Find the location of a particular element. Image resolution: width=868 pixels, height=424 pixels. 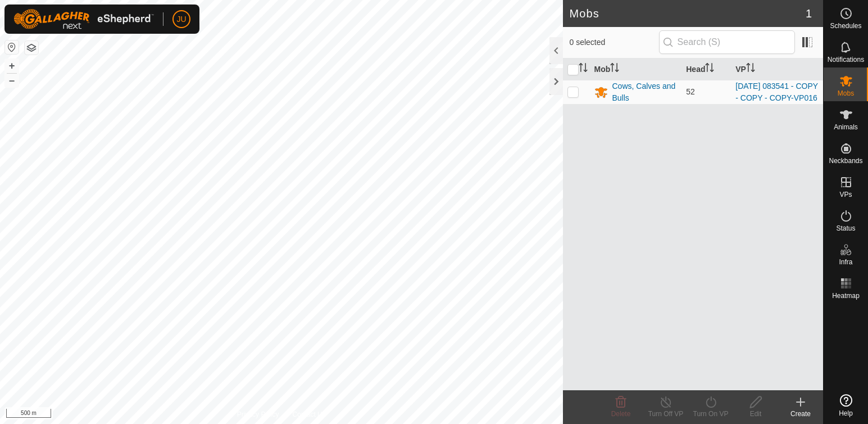

th: Mob is located at coordinates (636, 69).